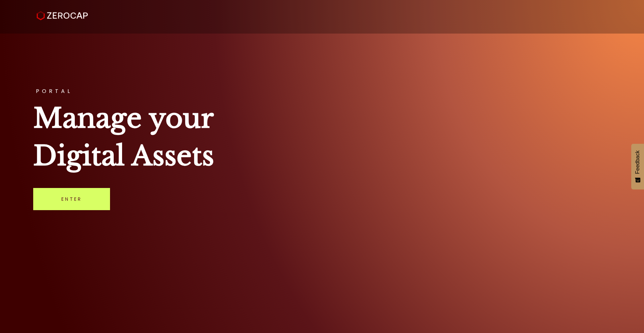 This screenshot has height=333, width=644. Describe the element at coordinates (322, 91) in the screenshot. I see `h3: PORTAL` at that location.